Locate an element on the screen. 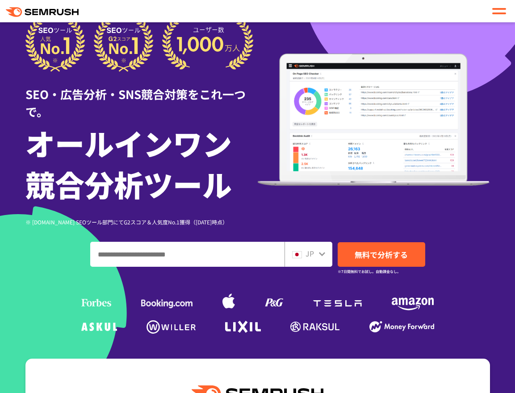 This screenshot has width=515, height=393. h1: オールインワン 競合分析ツール is located at coordinates (141, 163).